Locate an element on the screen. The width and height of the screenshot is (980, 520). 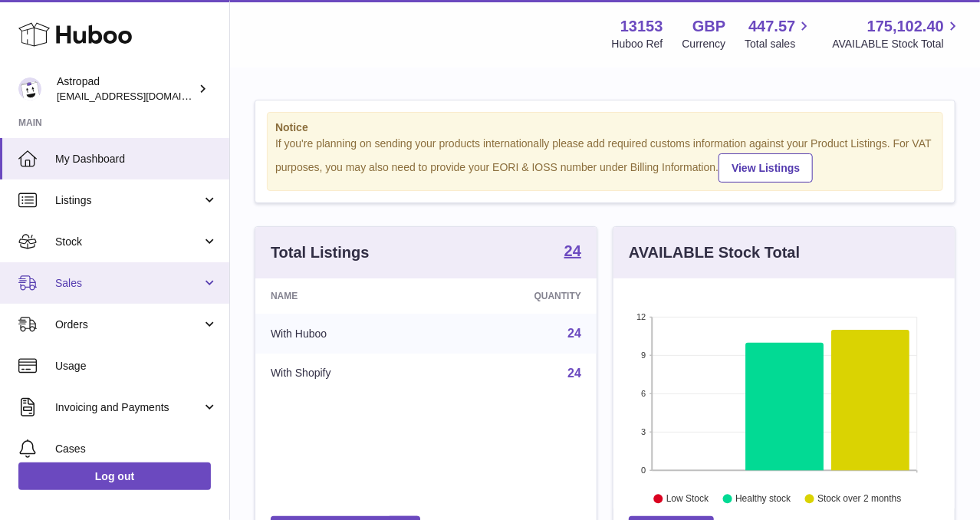
div: Currency is located at coordinates (704, 44).